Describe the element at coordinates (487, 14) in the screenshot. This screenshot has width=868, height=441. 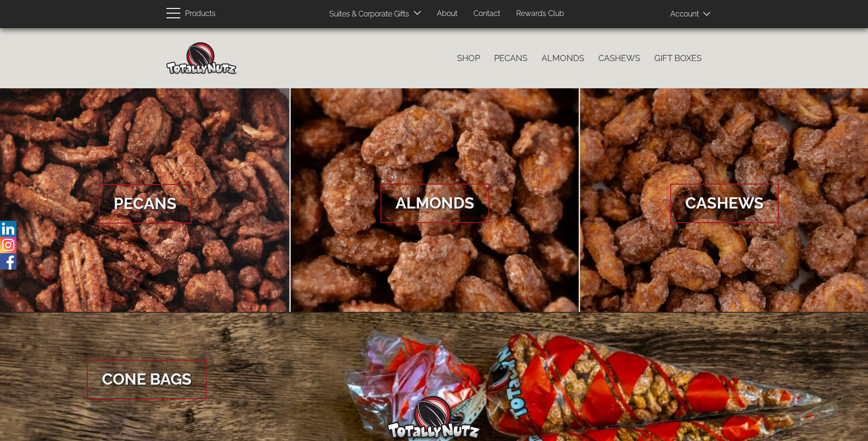
I see `a: Contact` at that location.